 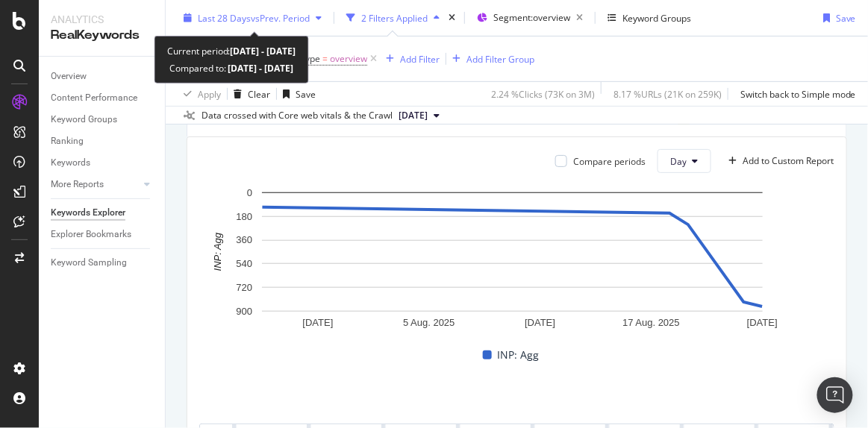 I want to click on a: More Reports, so click(x=94, y=184).